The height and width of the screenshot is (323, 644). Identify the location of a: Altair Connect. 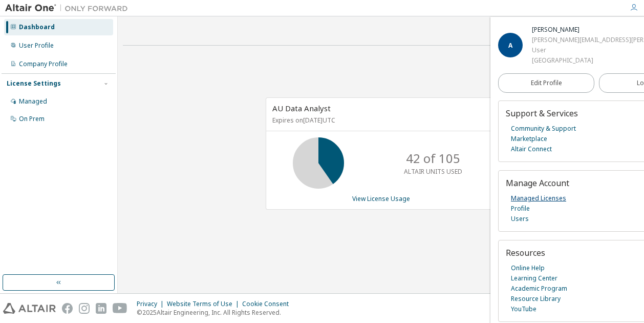
(531, 149).